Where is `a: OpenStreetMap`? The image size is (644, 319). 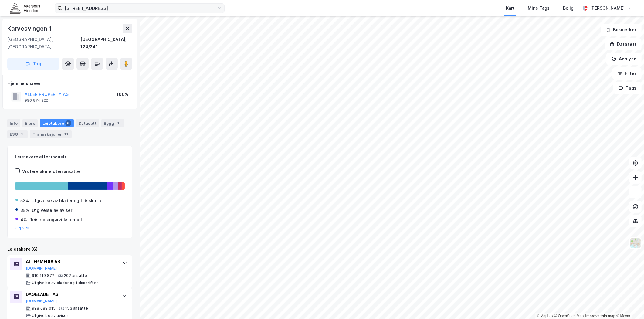
a: OpenStreetMap is located at coordinates (569, 316).